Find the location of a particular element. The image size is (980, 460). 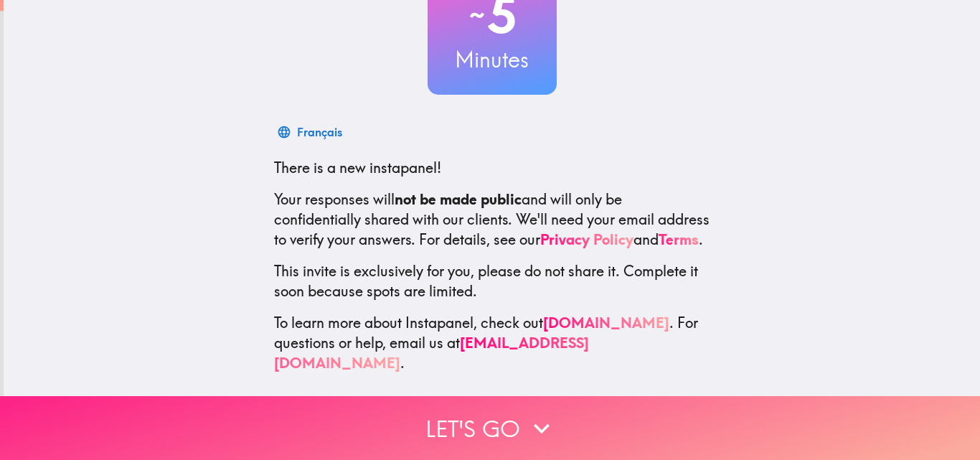

div: Français is located at coordinates (319, 132).